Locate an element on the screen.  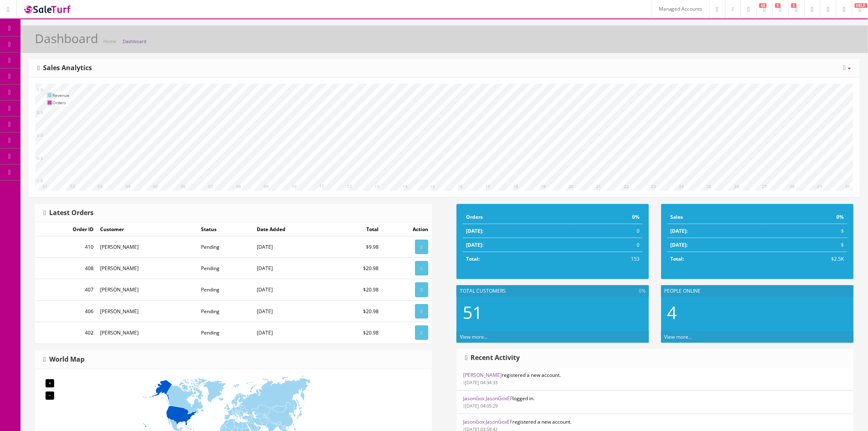
div: Total Customers is located at coordinates (553, 291).